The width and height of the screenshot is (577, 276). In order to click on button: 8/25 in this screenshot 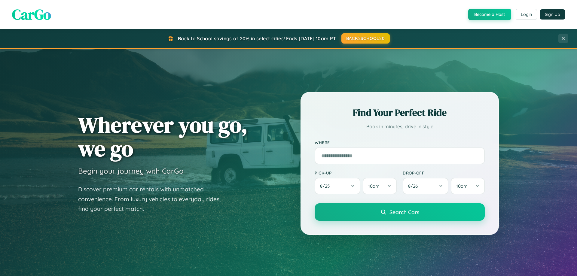, I will do `click(337, 186)`.